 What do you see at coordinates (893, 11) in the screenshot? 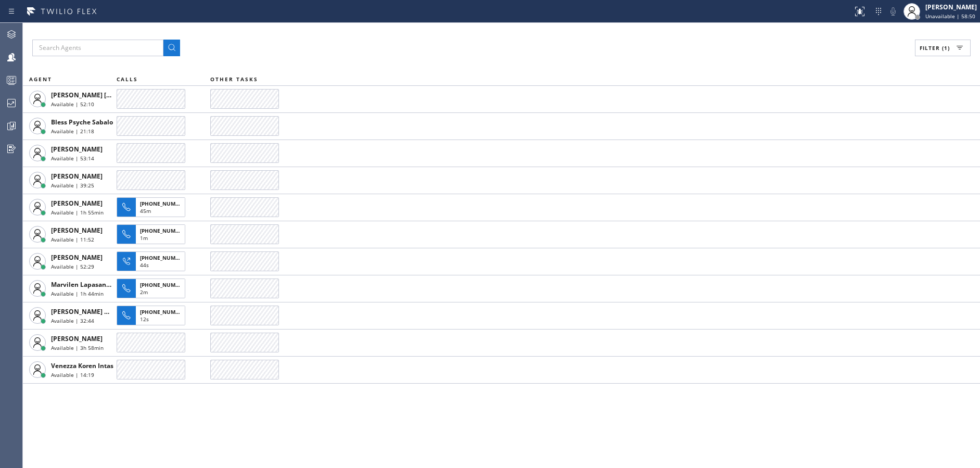
I see `button: Mute` at bounding box center [893, 11].